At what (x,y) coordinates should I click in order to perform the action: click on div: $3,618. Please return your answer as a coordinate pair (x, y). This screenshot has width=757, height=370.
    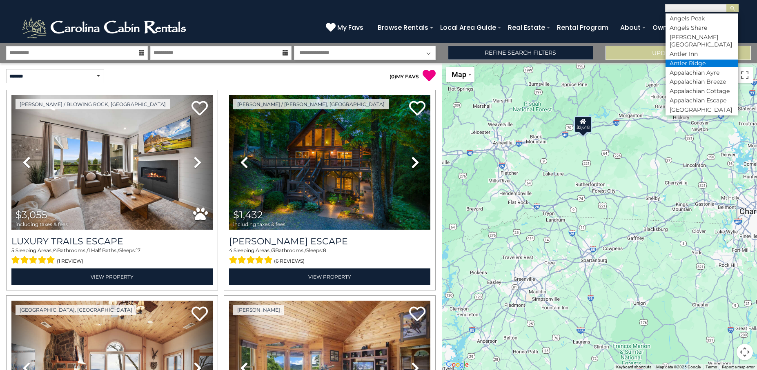
    Looking at the image, I should click on (583, 124).